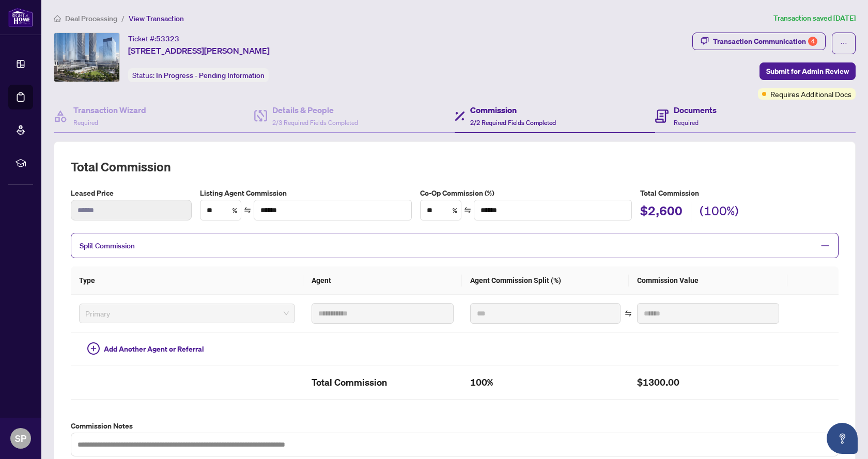  Describe the element at coordinates (661, 212) in the screenshot. I see `h2: $2,600` at that location.